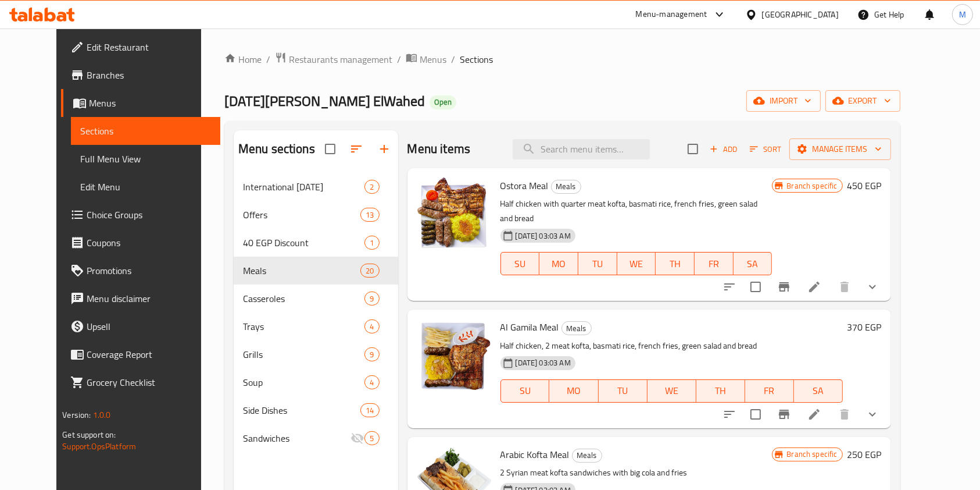 The image size is (980, 490). What do you see at coordinates (819, 390) in the screenshot?
I see `span: SA` at bounding box center [819, 390].